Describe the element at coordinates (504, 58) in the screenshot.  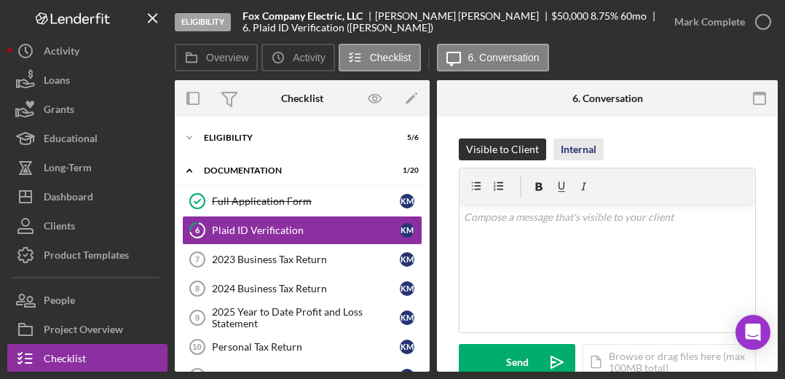
I see `label: 6. Conversation` at that location.